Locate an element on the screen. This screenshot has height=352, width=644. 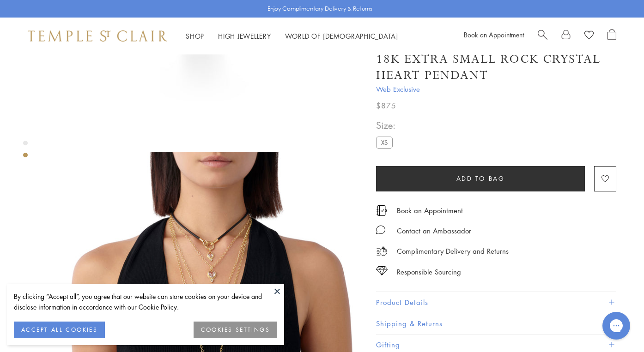
button: Product Details is located at coordinates (496, 302).